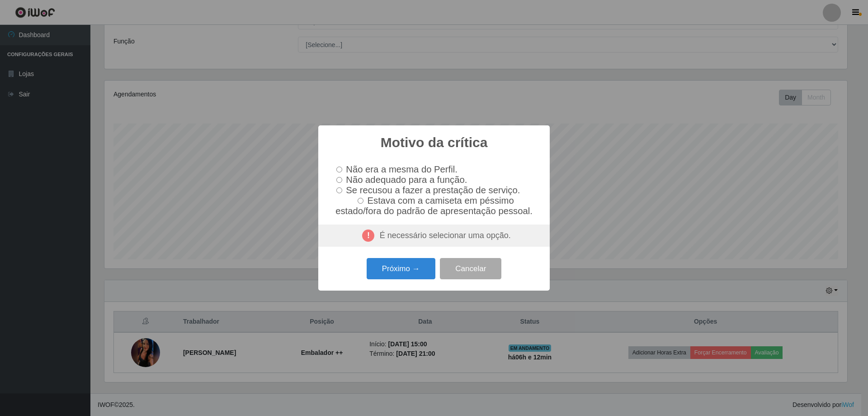 The height and width of the screenshot is (416, 868). Describe the element at coordinates (434, 143) in the screenshot. I see `h2: Motivo da crítica` at that location.